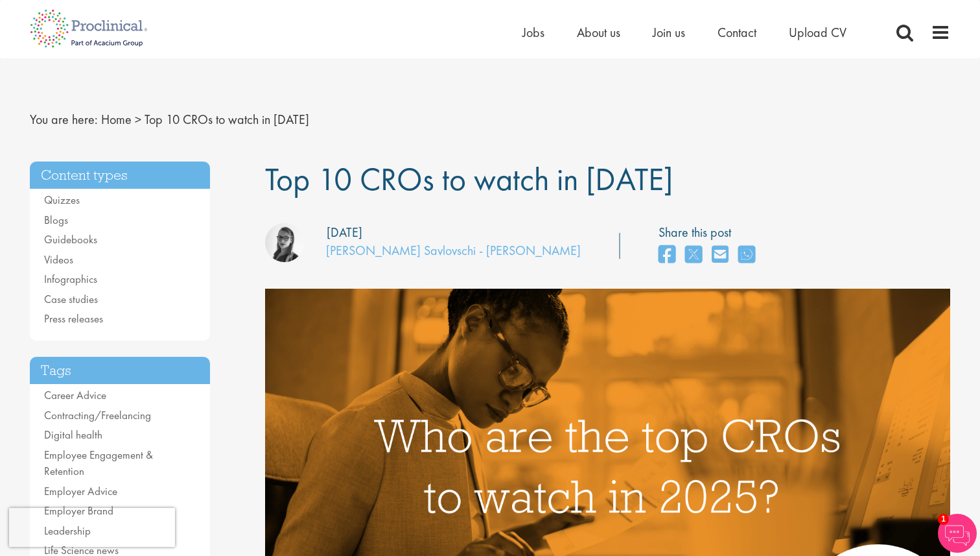  Describe the element at coordinates (98, 463) in the screenshot. I see `a: Employee Engagement & Retention` at that location.